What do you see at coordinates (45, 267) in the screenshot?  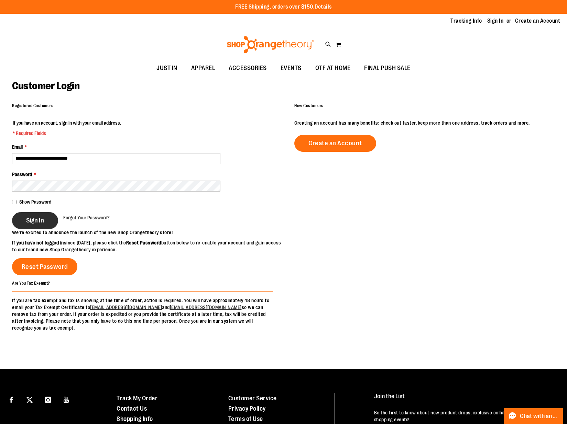 I see `span: Reset Password` at bounding box center [45, 267].